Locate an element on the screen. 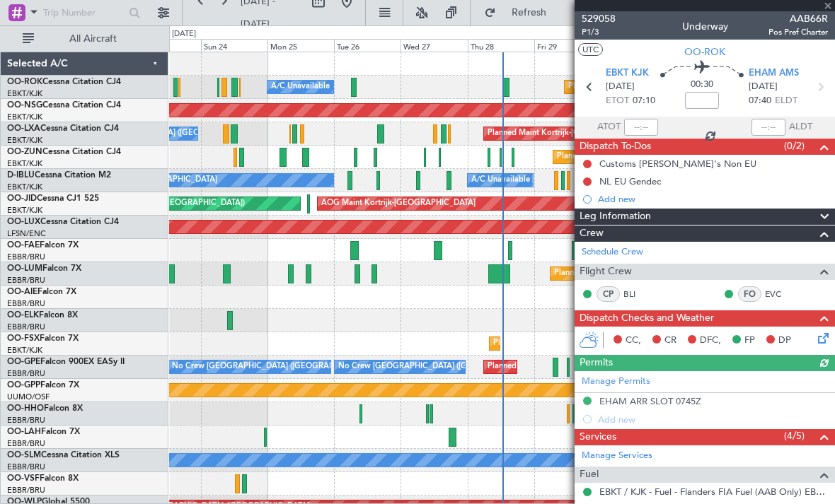  a: OO-ELKFalcon 8X is located at coordinates (42, 315).